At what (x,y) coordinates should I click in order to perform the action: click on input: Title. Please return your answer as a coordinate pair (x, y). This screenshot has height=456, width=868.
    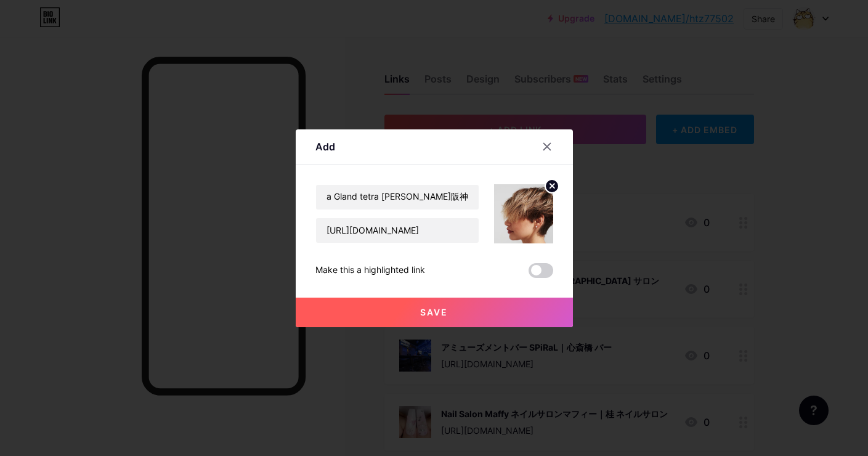
    Looking at the image, I should click on (397, 197).